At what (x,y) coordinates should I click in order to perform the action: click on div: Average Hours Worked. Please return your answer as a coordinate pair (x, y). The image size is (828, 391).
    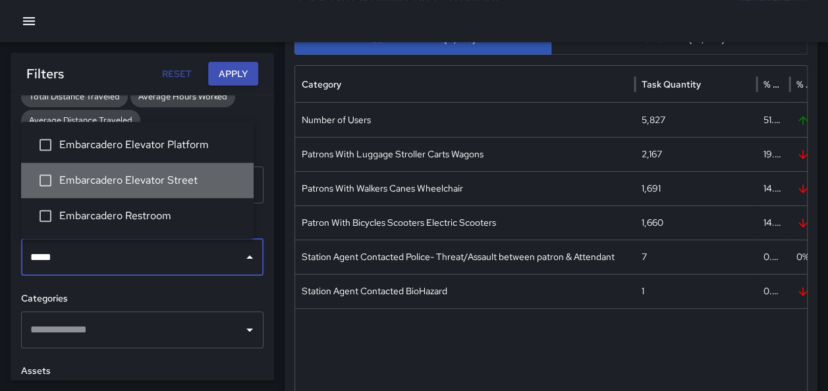
    Looking at the image, I should click on (182, 97).